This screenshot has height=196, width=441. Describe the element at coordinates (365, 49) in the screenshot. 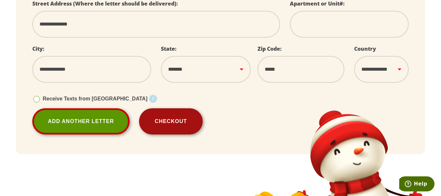

I see `label: Country` at that location.